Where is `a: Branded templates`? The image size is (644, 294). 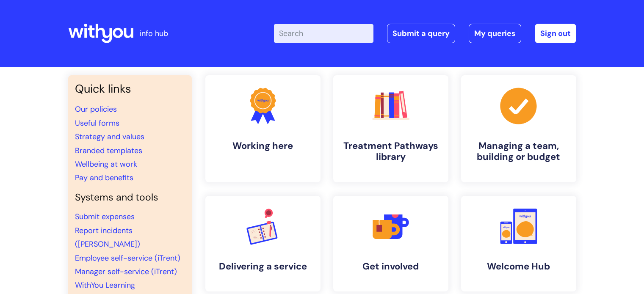 a: Branded templates is located at coordinates (108, 151).